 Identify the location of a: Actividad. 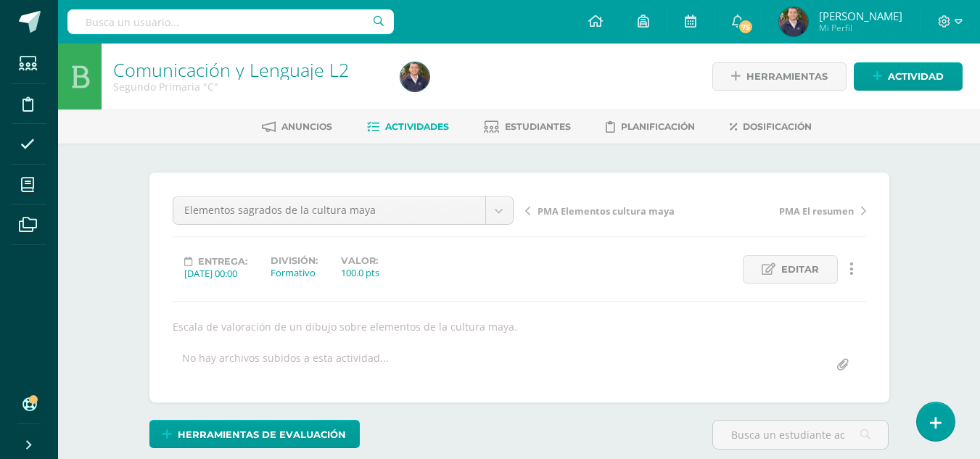
(909, 76).